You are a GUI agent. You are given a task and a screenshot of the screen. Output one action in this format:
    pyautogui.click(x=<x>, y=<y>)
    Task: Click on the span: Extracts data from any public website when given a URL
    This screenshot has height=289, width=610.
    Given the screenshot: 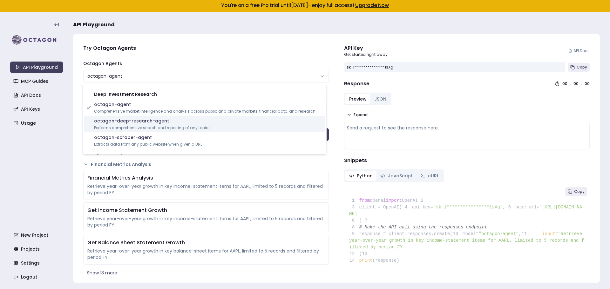 What is the action you would take?
    pyautogui.click(x=148, y=145)
    